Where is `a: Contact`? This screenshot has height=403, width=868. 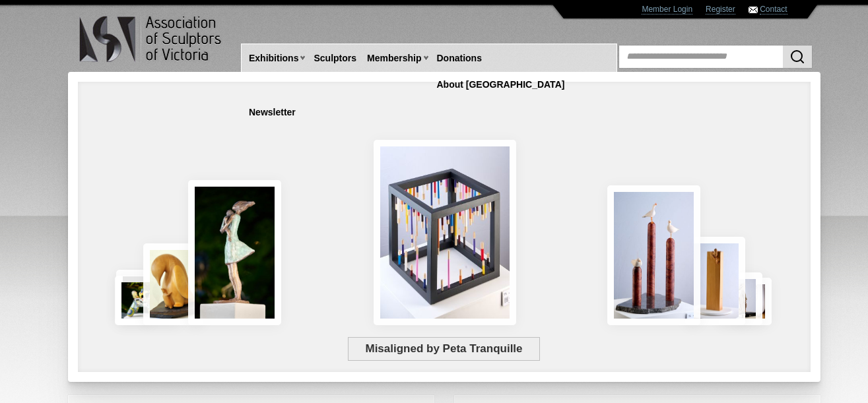
a: Contact is located at coordinates (773, 9).